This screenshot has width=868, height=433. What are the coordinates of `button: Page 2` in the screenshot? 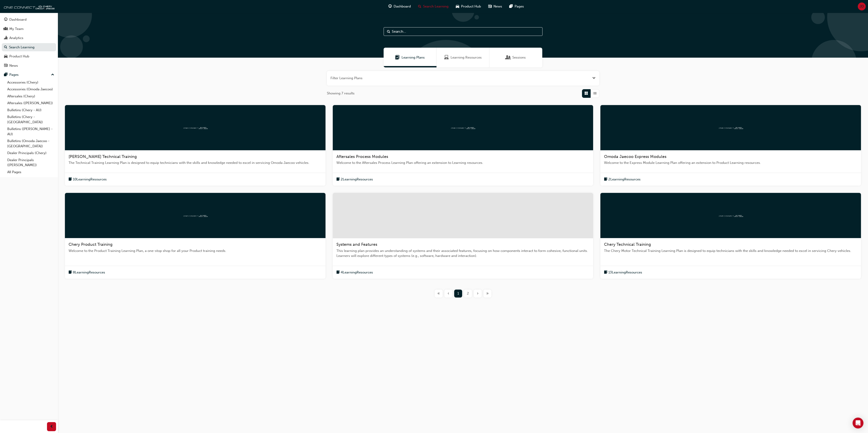 It's located at (468, 293).